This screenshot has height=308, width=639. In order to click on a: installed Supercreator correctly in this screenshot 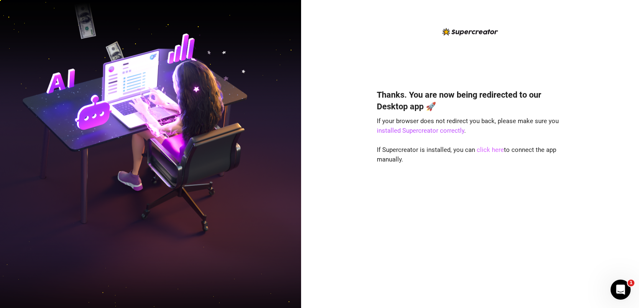, I will do `click(420, 131)`.